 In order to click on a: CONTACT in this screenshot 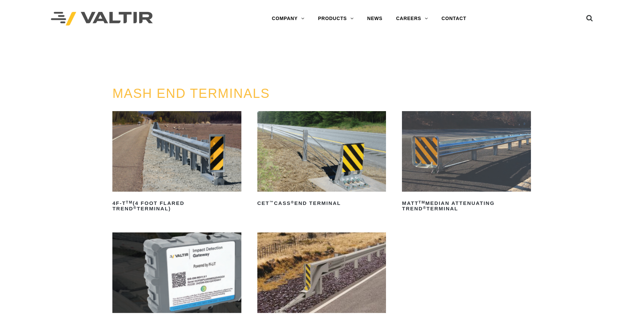, I will do `click(454, 19)`.